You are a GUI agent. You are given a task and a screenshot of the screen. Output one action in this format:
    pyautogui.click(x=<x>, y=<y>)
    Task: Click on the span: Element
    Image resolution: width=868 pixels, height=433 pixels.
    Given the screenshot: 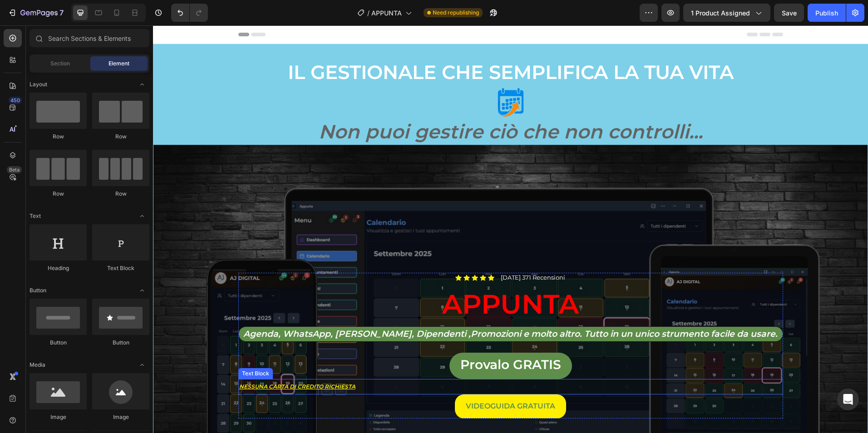 What is the action you would take?
    pyautogui.click(x=119, y=63)
    